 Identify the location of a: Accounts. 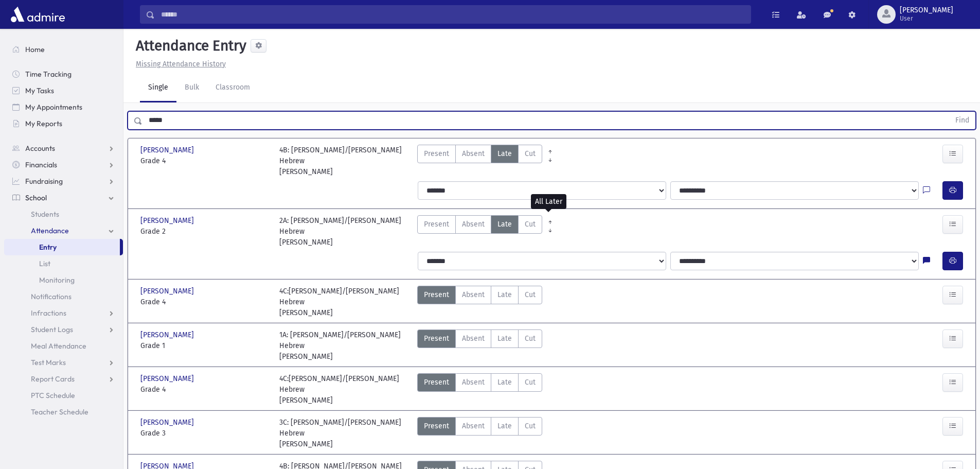
(63, 148).